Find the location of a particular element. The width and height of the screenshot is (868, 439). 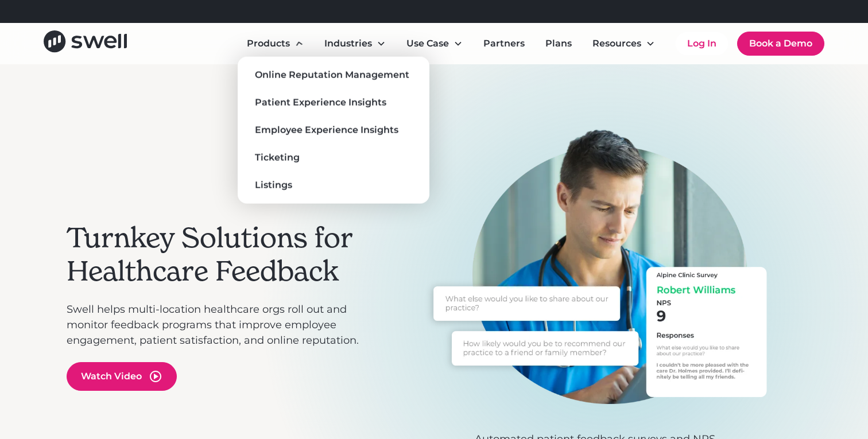

div: Patient Experience Insights is located at coordinates (320, 102).